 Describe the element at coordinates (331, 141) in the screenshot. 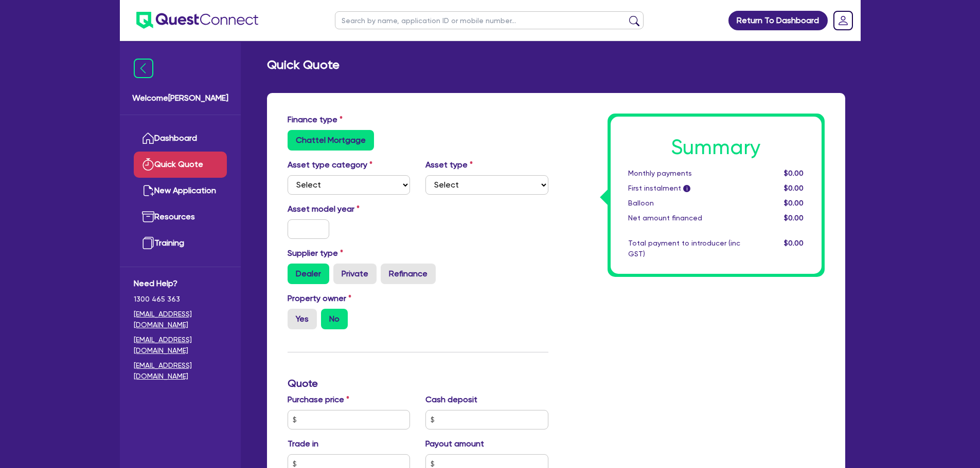

I see `label: Chattel Mortgage` at that location.